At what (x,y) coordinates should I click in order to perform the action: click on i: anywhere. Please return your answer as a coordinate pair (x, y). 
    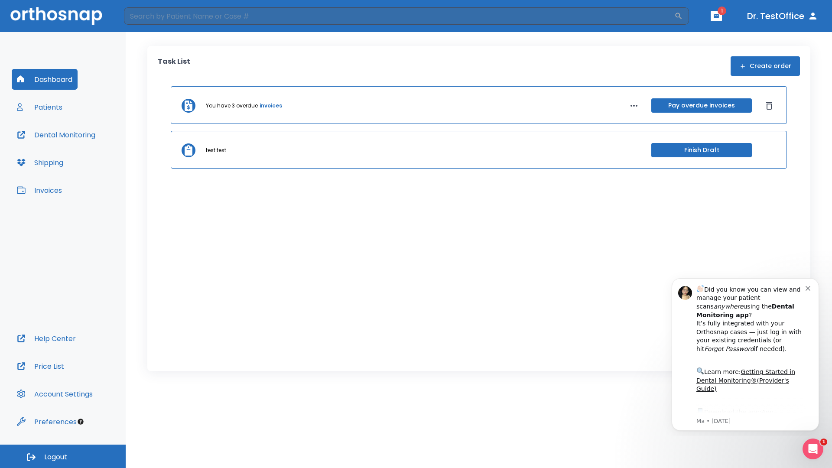
    Looking at the image, I should click on (70, 36).